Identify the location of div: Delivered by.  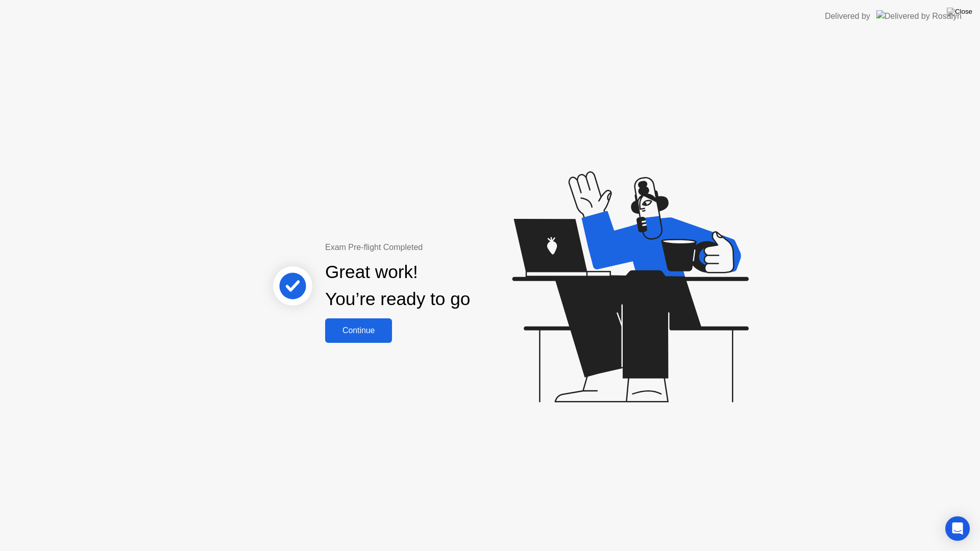
(848, 17).